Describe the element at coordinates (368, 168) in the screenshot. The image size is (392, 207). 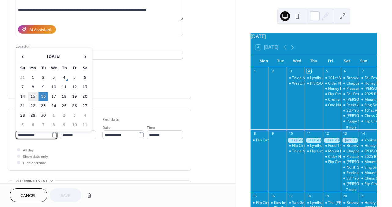
I see `div: Sing Sing Kill Brewery Run Club` at that location.